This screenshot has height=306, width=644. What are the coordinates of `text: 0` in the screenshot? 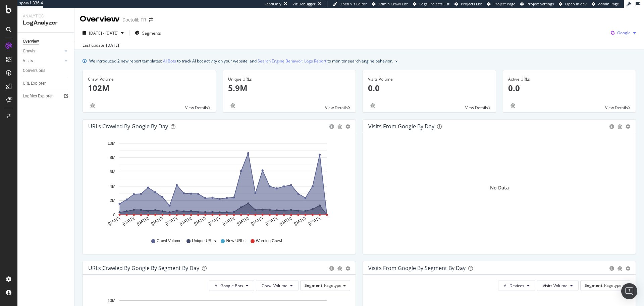 It's located at (114, 215).